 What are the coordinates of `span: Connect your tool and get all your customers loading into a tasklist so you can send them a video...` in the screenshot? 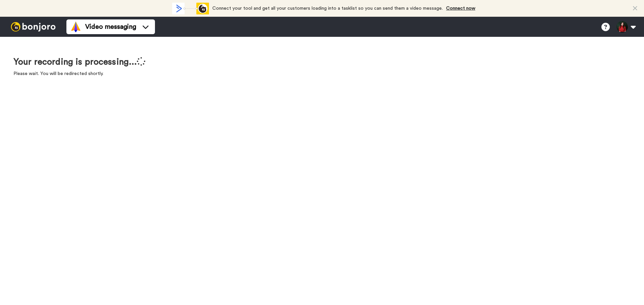 It's located at (327, 9).